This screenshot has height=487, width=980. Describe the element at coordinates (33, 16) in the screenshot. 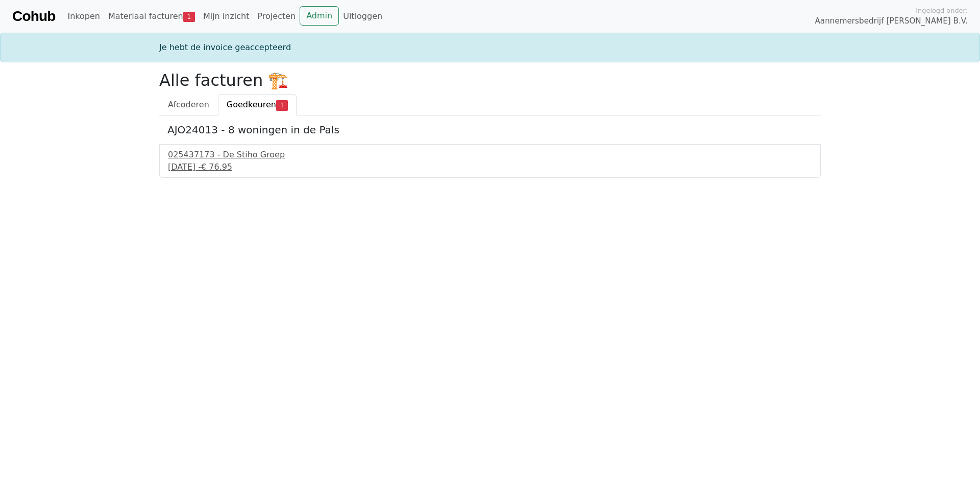

I see `a: Cohub` at that location.